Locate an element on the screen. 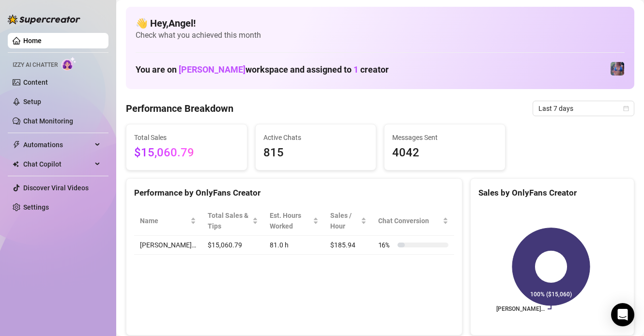  span: Last 7 days is located at coordinates (583, 108).